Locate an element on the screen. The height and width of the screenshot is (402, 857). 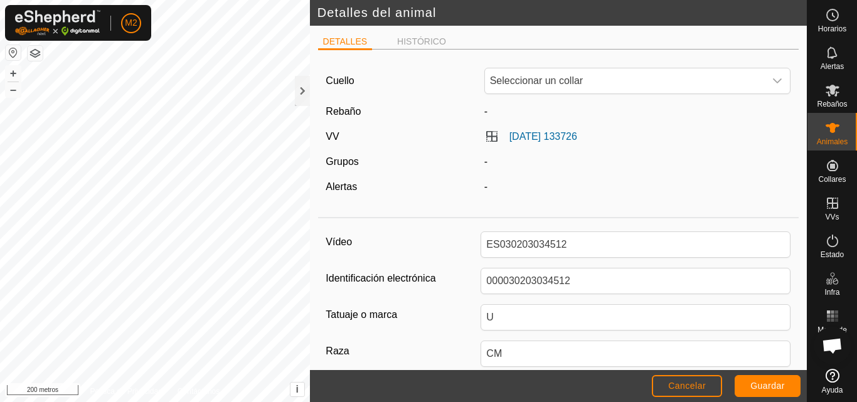
font: Contáctanos is located at coordinates (198, 391).